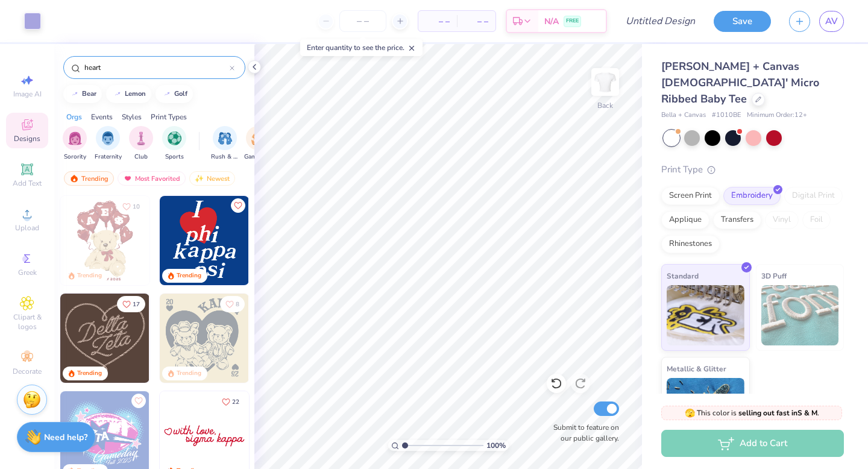 The image size is (868, 469). I want to click on div: Foil, so click(817, 221).